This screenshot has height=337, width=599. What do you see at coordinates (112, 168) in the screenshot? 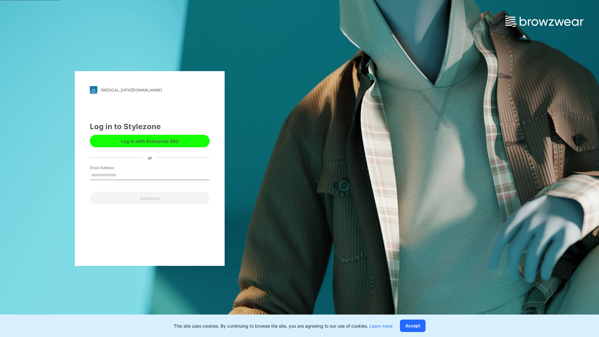
I see `label: Email Address` at bounding box center [112, 168].